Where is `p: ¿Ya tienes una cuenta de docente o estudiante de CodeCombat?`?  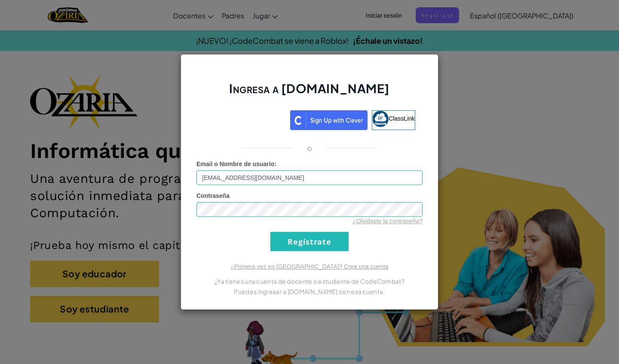
p: ¿Ya tienes una cuenta de docente o estudiante de CodeCombat? is located at coordinates (310, 282).